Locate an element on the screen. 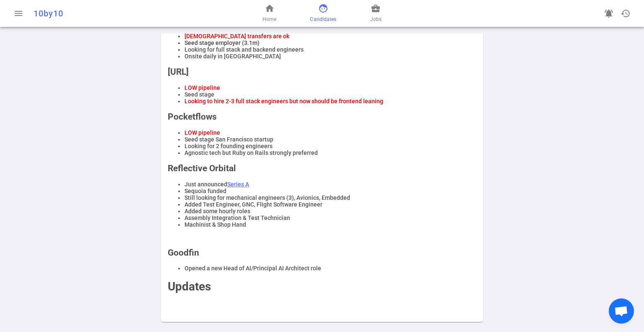 Image resolution: width=644 pixels, height=332 pixels. span: notifications_active is located at coordinates (609, 13).